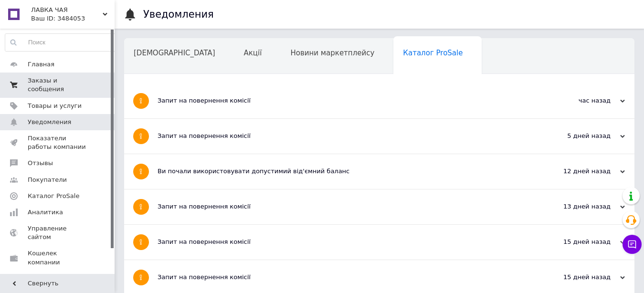  I want to click on span: Аналитика, so click(46, 212).